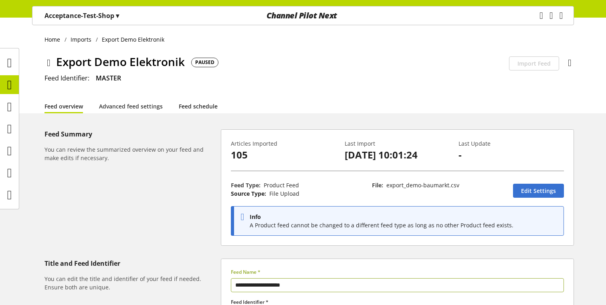 This screenshot has width=606, height=305. I want to click on span: MASTER, so click(108, 78).